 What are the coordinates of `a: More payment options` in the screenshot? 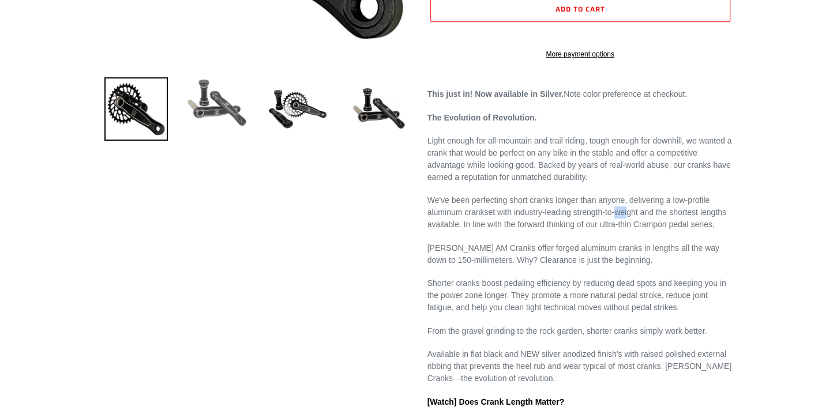 It's located at (581, 54).